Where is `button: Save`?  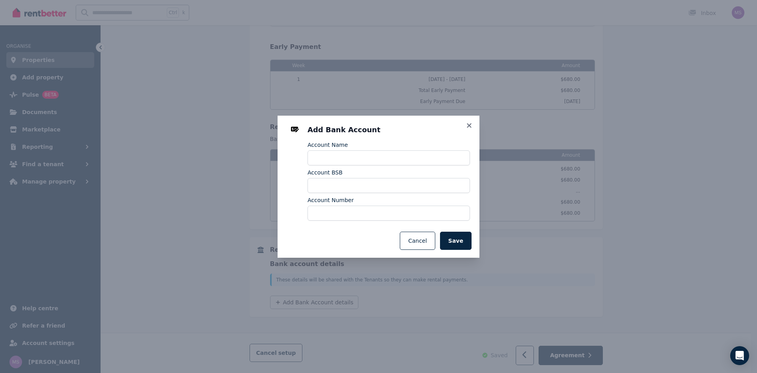 button: Save is located at coordinates (456, 240).